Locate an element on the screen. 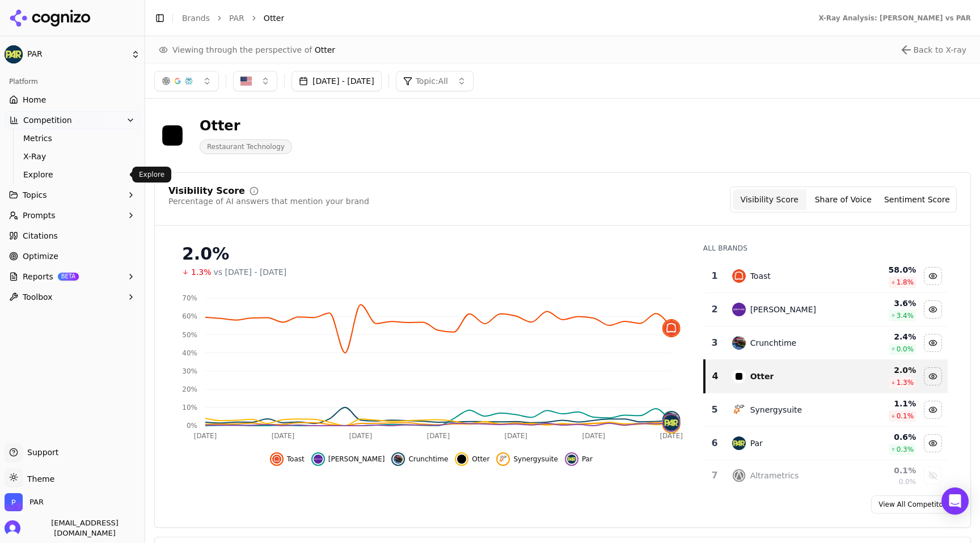 The image size is (980, 543). div: 2.4 % is located at coordinates (885, 336).